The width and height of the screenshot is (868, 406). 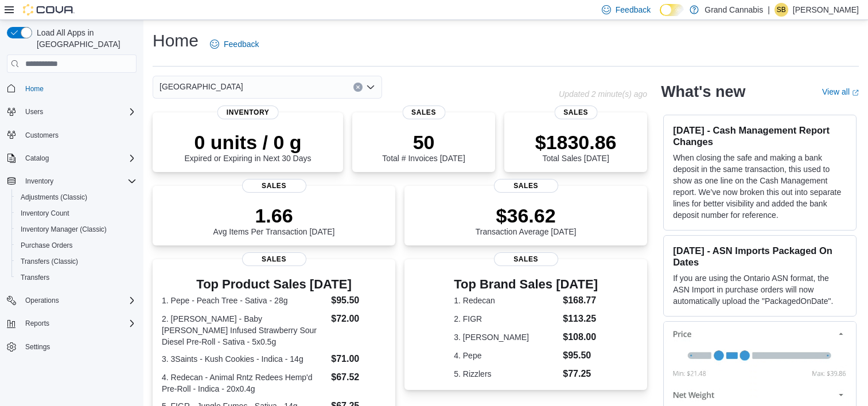 I want to click on dt: 1. Pepe - Peach Tree - Sativa - 28g, so click(x=244, y=301).